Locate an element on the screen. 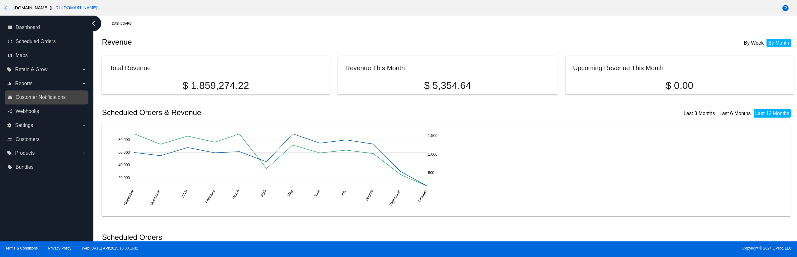  a: Last 3 Months is located at coordinates (699, 113).